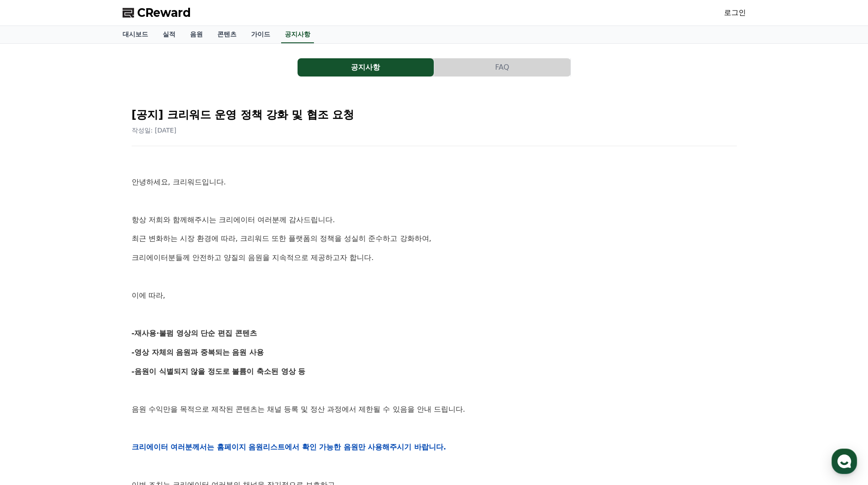 This screenshot has width=868, height=485. I want to click on a: 실적, so click(169, 35).